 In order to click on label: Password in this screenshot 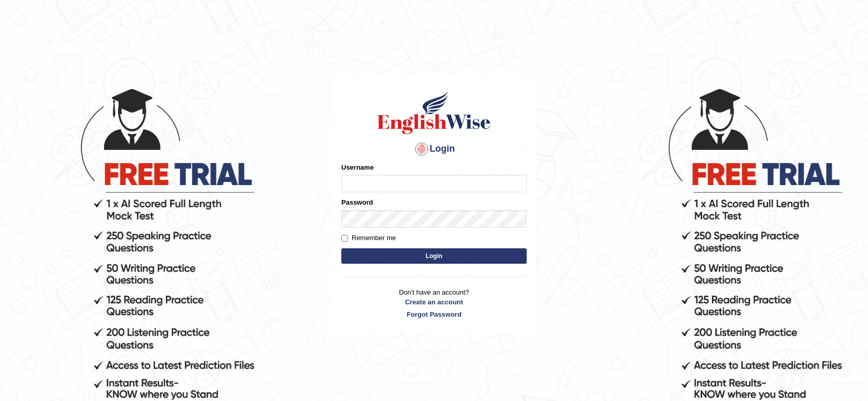, I will do `click(357, 202)`.